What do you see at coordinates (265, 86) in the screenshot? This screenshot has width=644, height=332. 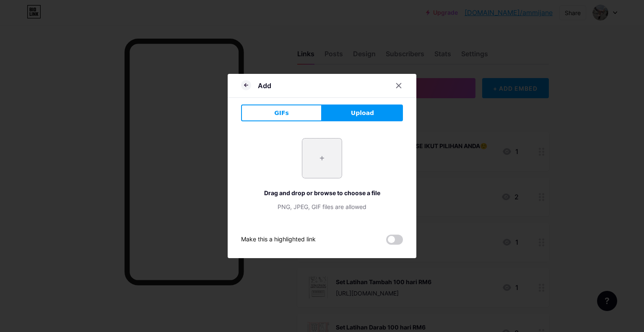 I see `div: Add` at bounding box center [265, 86].